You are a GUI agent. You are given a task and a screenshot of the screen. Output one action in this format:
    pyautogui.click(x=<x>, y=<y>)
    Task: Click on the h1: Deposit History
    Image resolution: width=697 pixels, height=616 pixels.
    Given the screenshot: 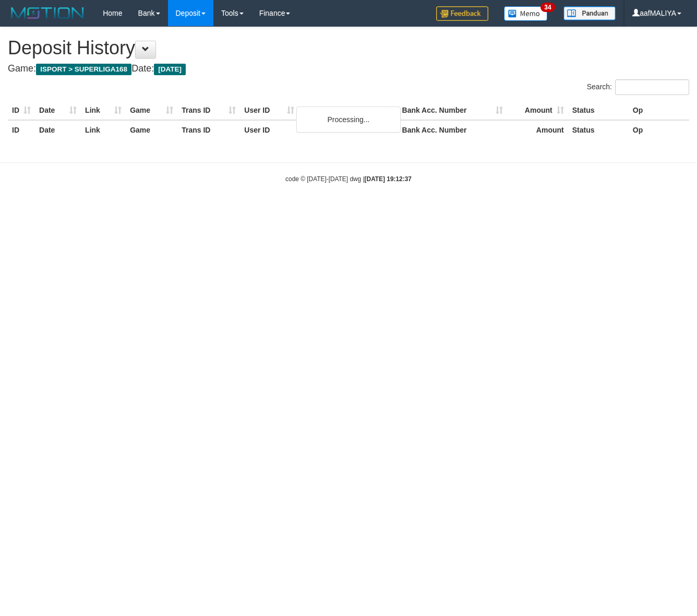 What is the action you would take?
    pyautogui.click(x=348, y=48)
    